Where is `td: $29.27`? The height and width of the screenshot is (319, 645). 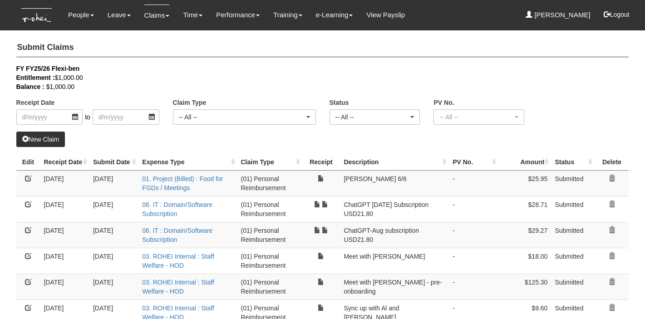 td: $29.27 is located at coordinates (525, 235).